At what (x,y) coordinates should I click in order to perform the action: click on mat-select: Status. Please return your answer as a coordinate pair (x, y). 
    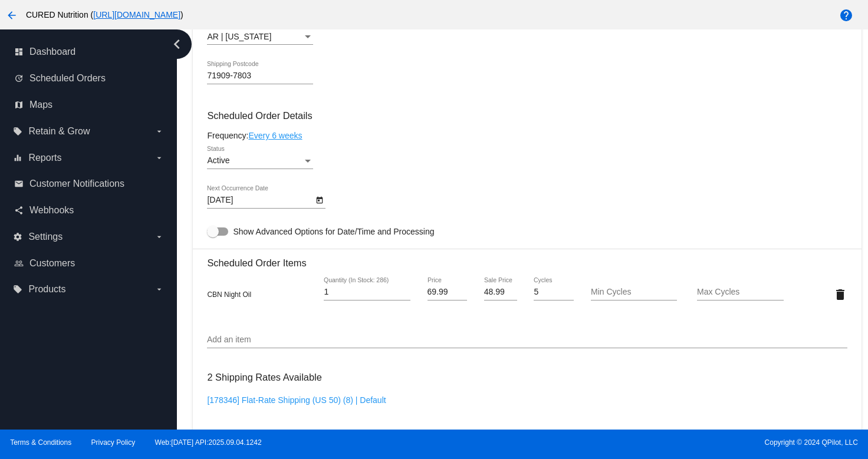
    Looking at the image, I should click on (260, 161).